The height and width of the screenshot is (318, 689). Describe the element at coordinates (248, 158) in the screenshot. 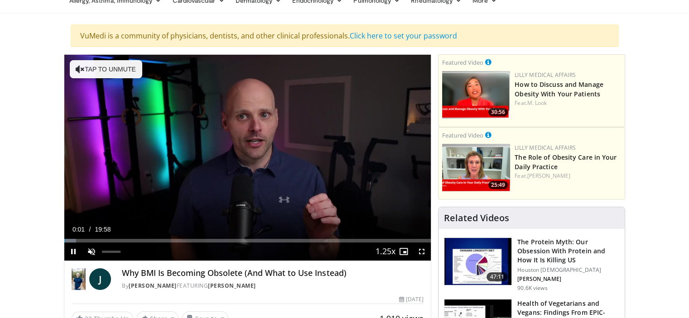

I see `video-js: Video Player` at that location.